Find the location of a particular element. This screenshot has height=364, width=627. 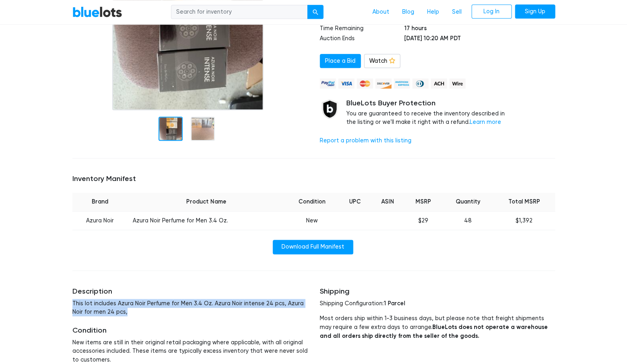

p: This lot includes Azura Noir Perfume for Men 3.4 Oz. Azura Noir intense 24 pcs, Azura Noir for me... is located at coordinates (190, 307).